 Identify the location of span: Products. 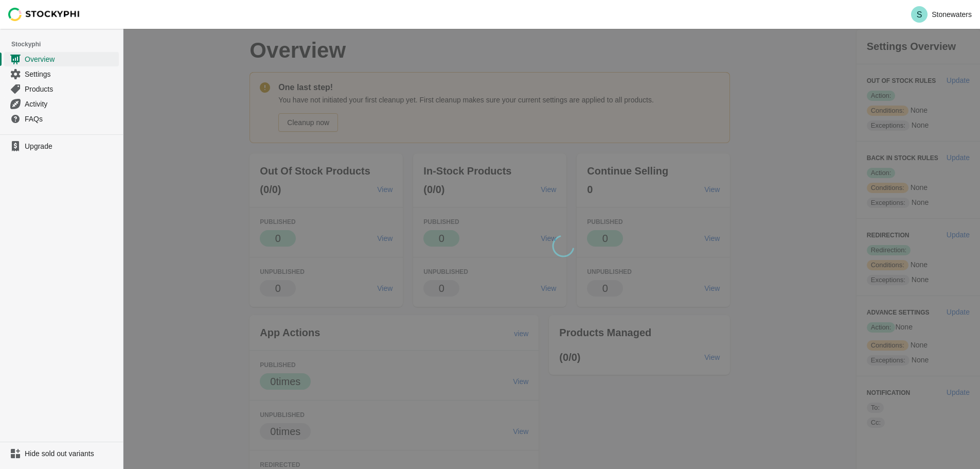
(70, 89).